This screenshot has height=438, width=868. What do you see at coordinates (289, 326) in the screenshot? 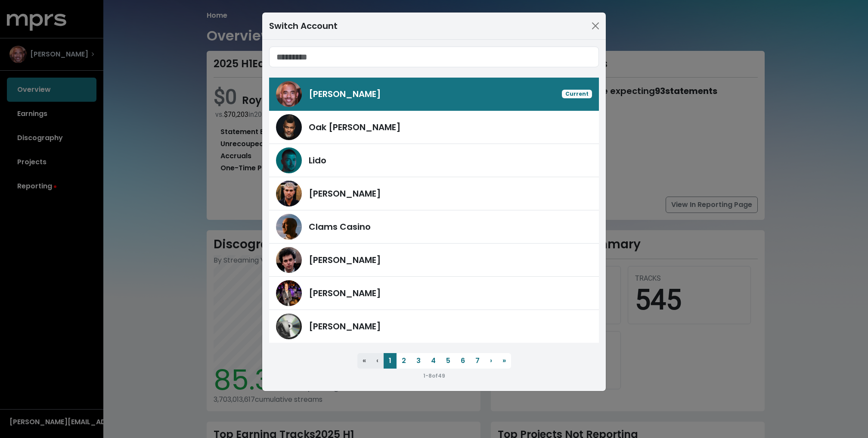
I see `img: Ike Beatz` at bounding box center [289, 326].